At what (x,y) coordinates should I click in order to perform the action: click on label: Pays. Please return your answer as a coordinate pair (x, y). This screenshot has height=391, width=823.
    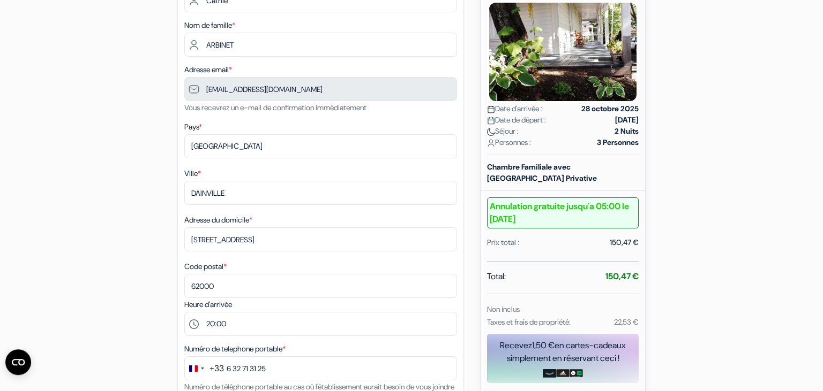
    Looking at the image, I should click on (193, 127).